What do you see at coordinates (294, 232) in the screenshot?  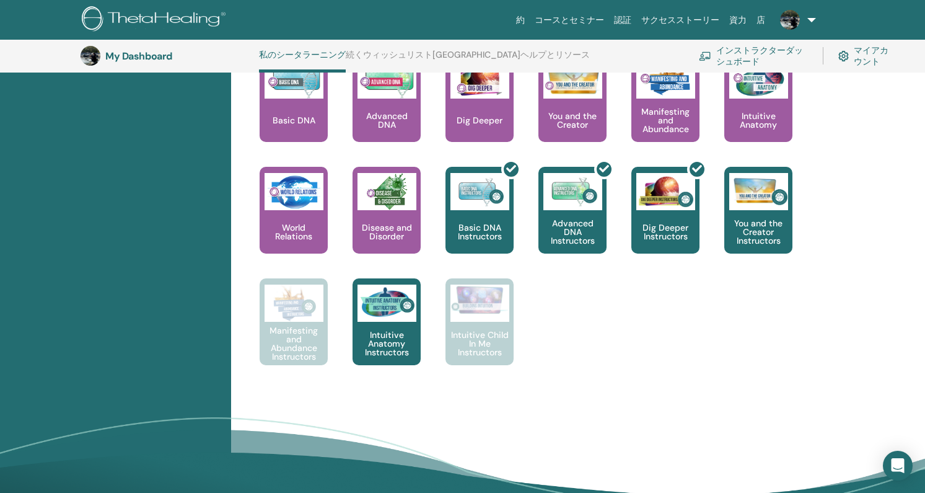 I see `p: World Relations` at bounding box center [294, 232].